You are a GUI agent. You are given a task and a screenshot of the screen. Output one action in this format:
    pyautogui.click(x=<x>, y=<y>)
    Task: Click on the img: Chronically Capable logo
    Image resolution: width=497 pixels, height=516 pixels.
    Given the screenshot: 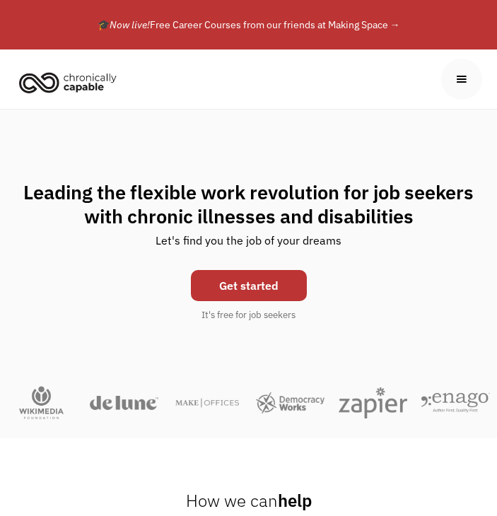 What is the action you would take?
    pyautogui.click(x=68, y=82)
    